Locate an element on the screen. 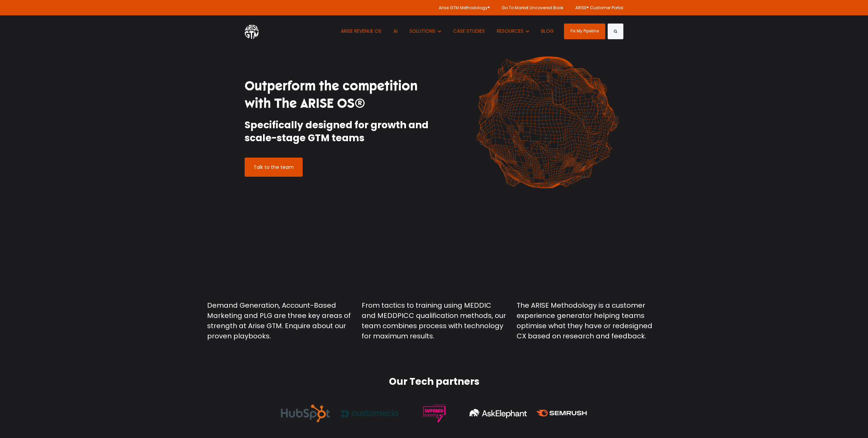  h2: Specifically designed for growth and scale-stage GTM teams is located at coordinates (337, 131).